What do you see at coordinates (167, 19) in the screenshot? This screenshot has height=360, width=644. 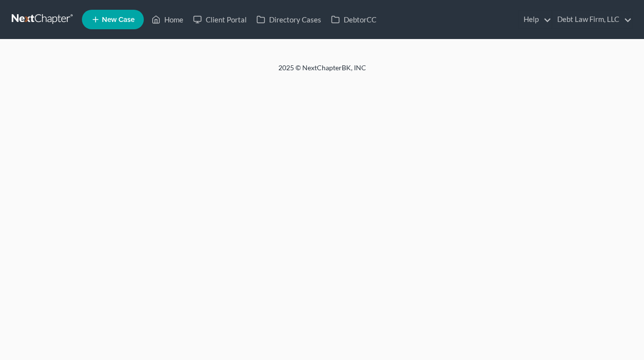 I see `a: Home` at bounding box center [167, 19].